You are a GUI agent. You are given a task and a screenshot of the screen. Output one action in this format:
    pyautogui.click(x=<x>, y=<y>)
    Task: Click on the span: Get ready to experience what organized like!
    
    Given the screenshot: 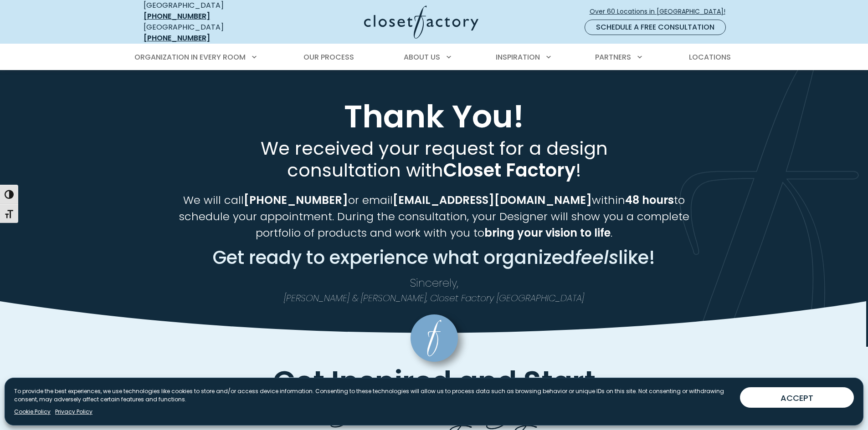 What is the action you would take?
    pyautogui.click(x=434, y=258)
    